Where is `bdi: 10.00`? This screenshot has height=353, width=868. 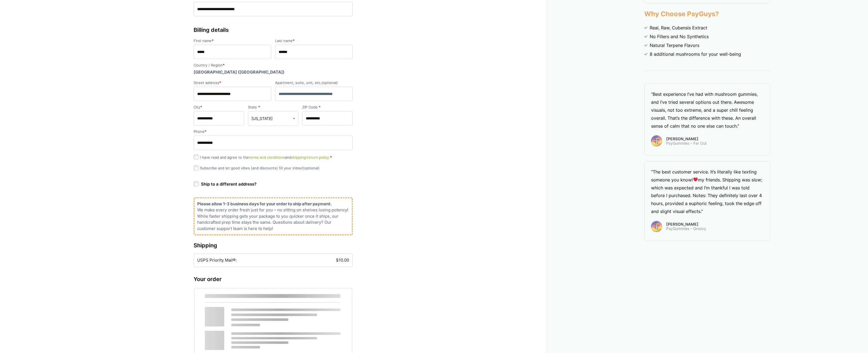 bdi: 10.00 is located at coordinates (343, 260).